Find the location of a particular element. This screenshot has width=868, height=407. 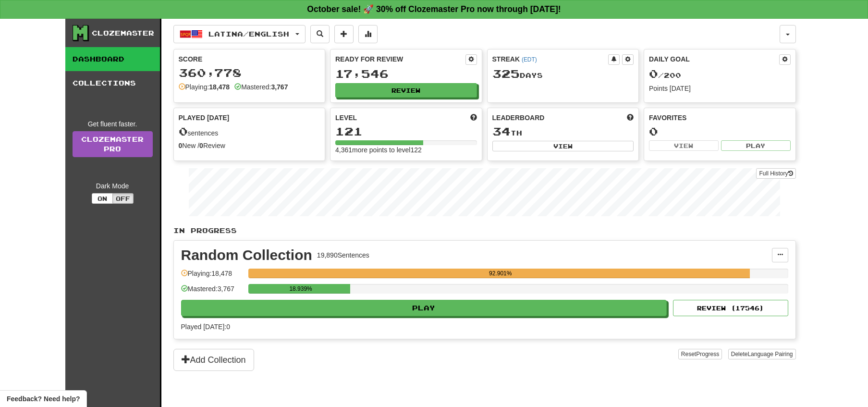

span: Open feedback widget is located at coordinates (43, 399).